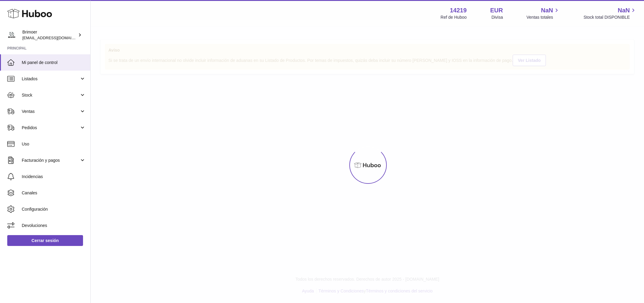 Image resolution: width=644 pixels, height=303 pixels. I want to click on span: Uso, so click(54, 144).